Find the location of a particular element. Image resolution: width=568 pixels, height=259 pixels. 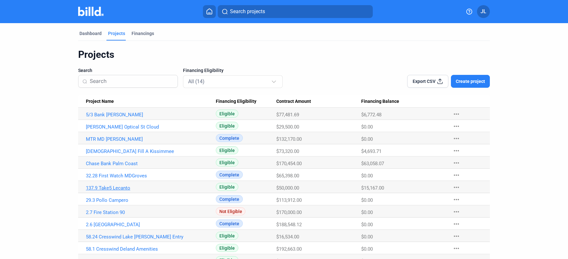

a: 29.3 Pollo Campero is located at coordinates (151, 200).